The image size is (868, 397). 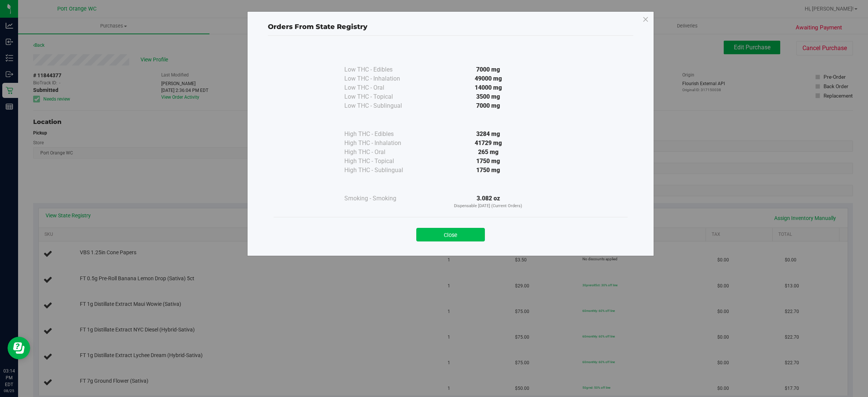 I want to click on div: Smoking - Smoking, so click(x=382, y=199).